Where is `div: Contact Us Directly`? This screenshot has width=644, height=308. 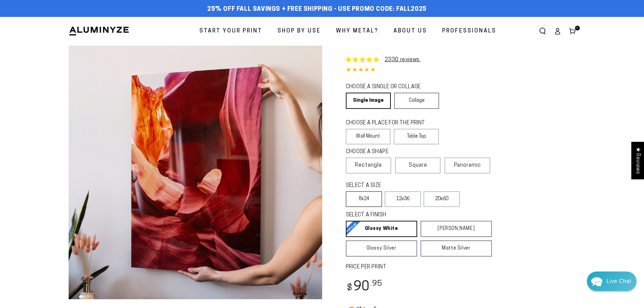 div: Contact Us Directly is located at coordinates (618, 281).